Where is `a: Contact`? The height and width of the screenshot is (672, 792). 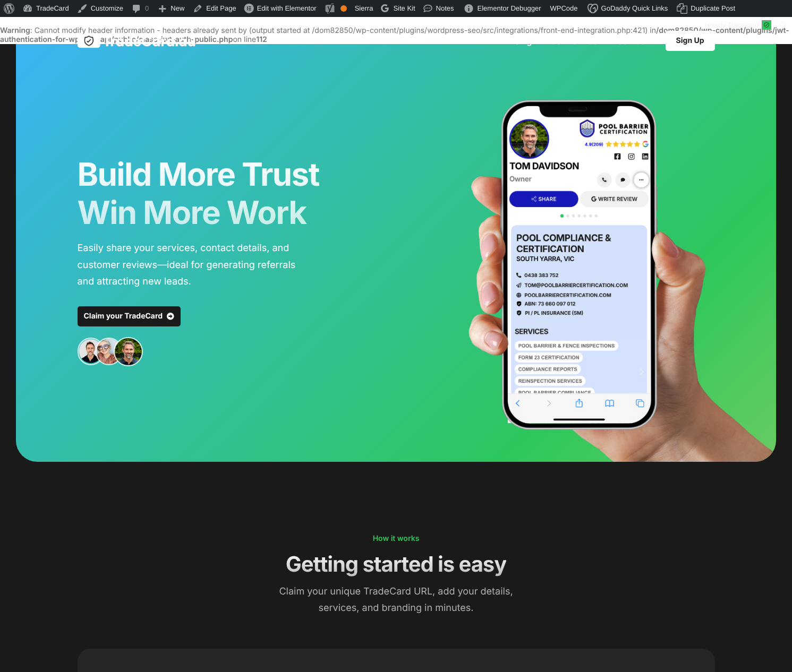 a: Contact is located at coordinates (632, 41).